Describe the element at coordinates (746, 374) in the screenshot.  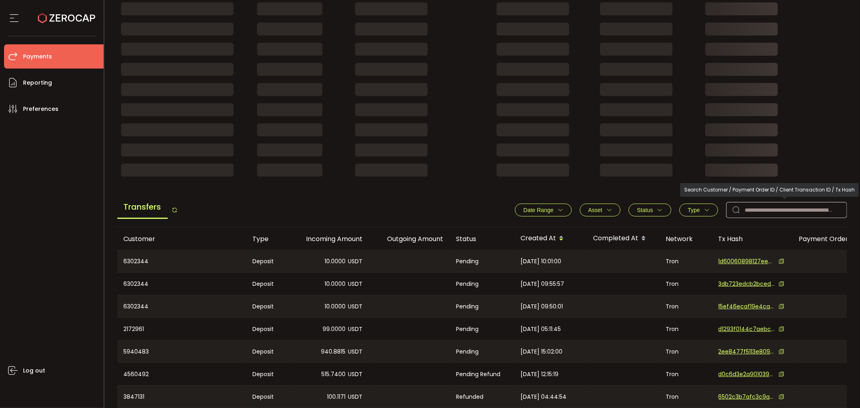
I see `span: d0c6d3e2a901039aff0873c78ae4f50d98e265f710470a1f8088bb27ee6670b0` at that location.